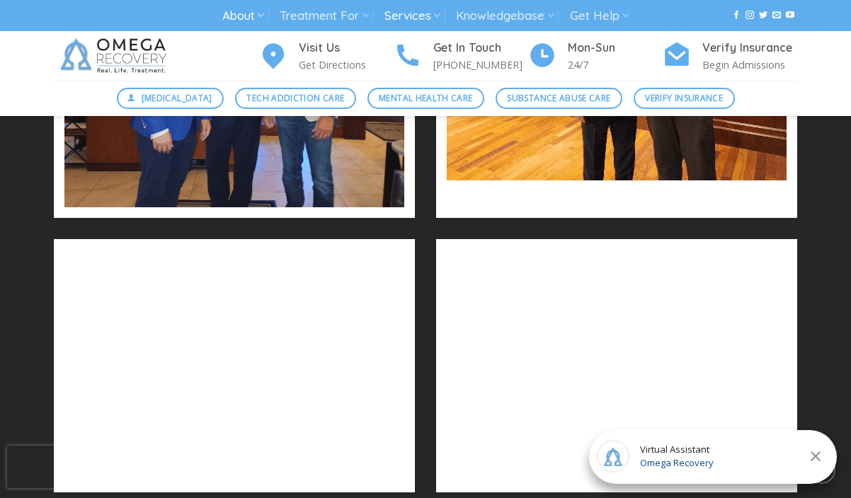 Image resolution: width=851 pixels, height=498 pixels. Describe the element at coordinates (243, 16) in the screenshot. I see `a: About` at that location.